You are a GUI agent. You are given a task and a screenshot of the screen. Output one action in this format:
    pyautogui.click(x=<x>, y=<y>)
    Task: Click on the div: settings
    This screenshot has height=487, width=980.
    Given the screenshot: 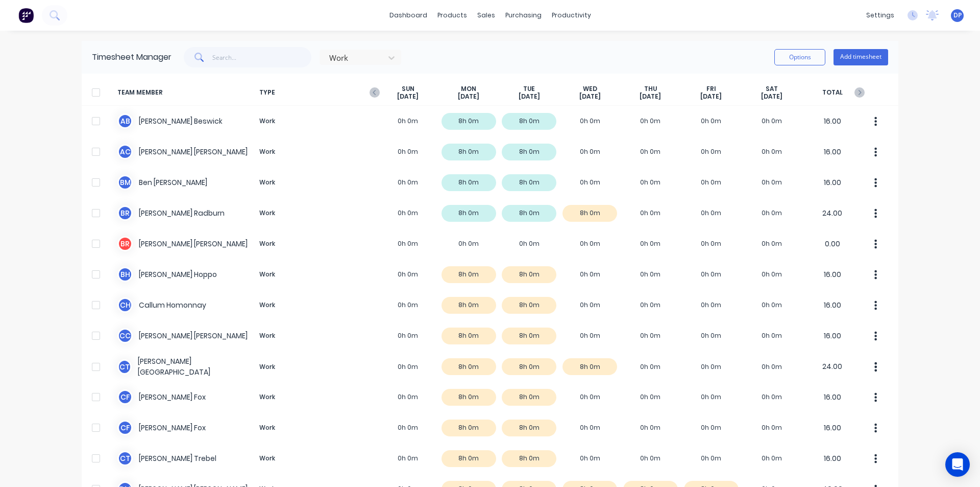 What is the action you would take?
    pyautogui.click(x=880, y=15)
    